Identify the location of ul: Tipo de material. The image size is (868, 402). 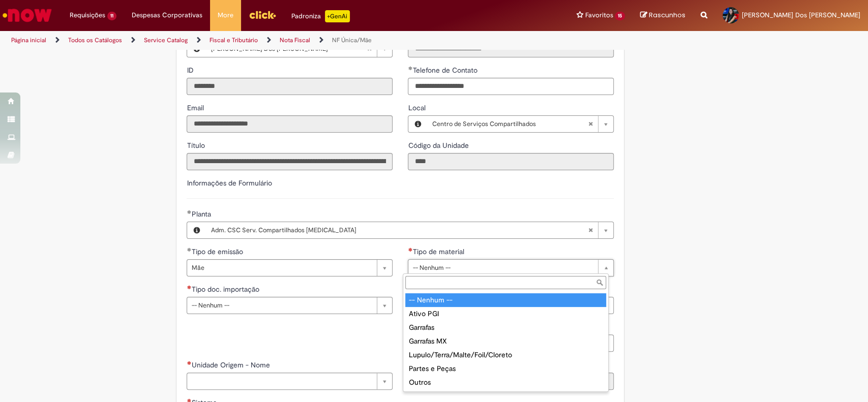
(505, 341).